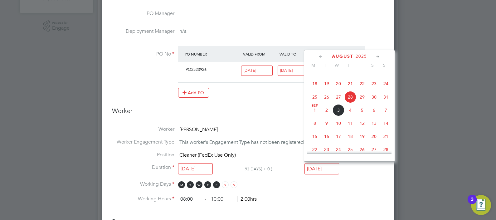 Image resolution: width=496 pixels, height=220 pixels. I want to click on button: Open Resource Center, 3 new notifications, so click(482, 205).